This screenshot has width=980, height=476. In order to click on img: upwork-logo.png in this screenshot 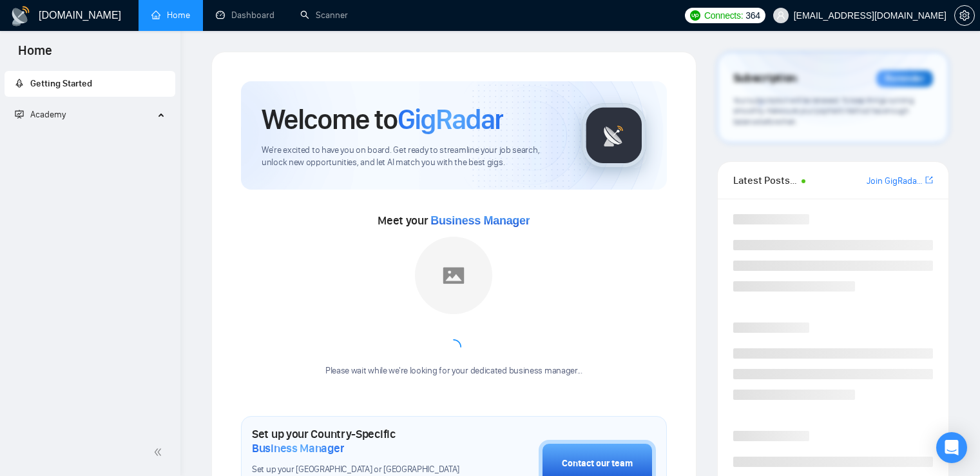, I will do `click(695, 16)`.